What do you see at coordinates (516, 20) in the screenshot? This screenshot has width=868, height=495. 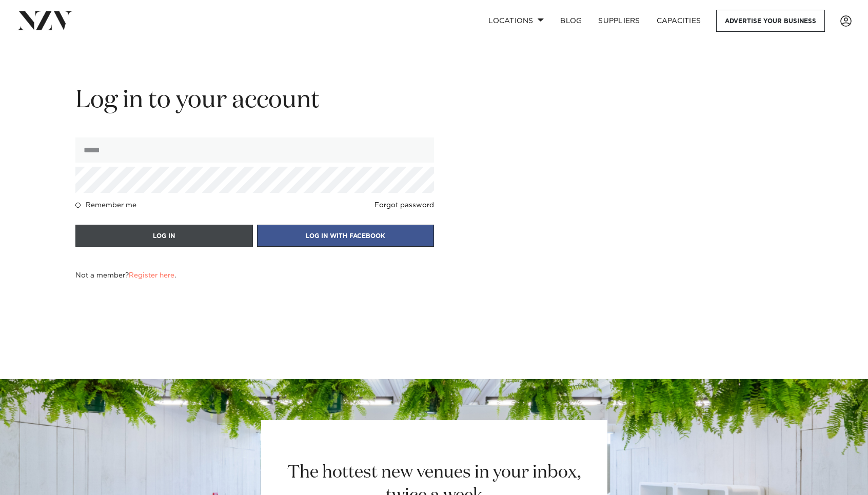 I see `a: Locations` at bounding box center [516, 20].